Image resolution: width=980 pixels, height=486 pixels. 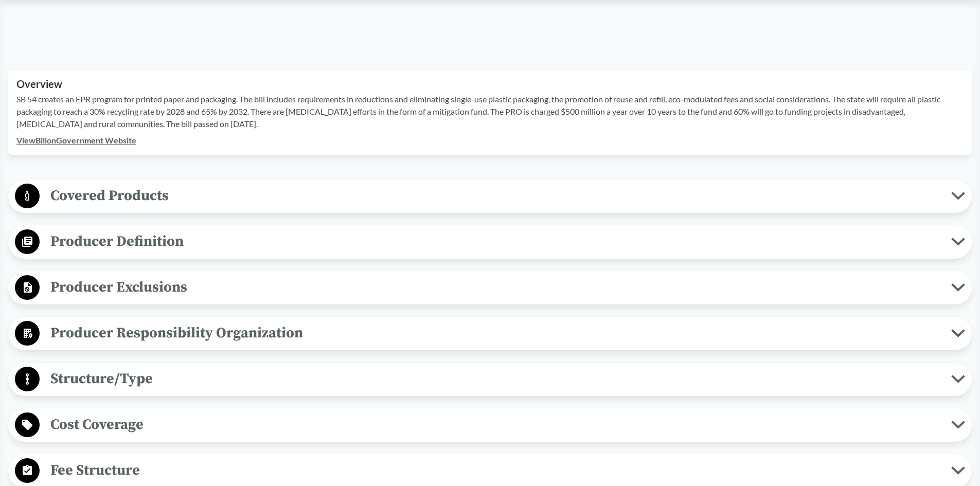 I want to click on span: Producer Definition, so click(x=495, y=241).